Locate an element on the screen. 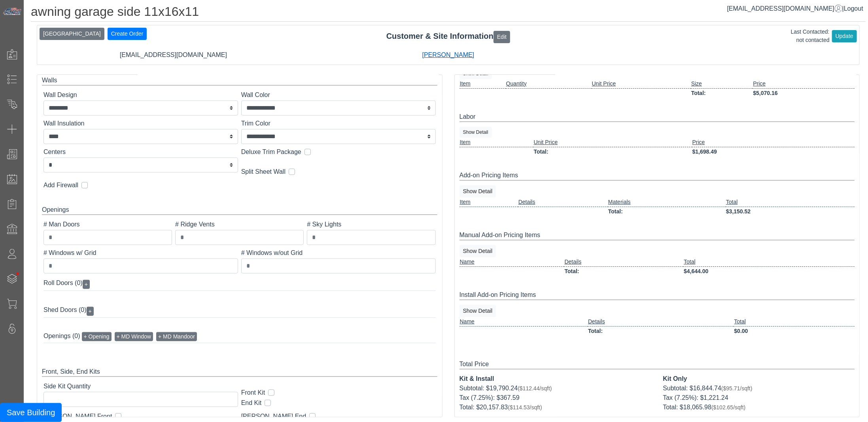 The height and width of the screenshot is (422, 868). button: + Opening is located at coordinates (97, 337).